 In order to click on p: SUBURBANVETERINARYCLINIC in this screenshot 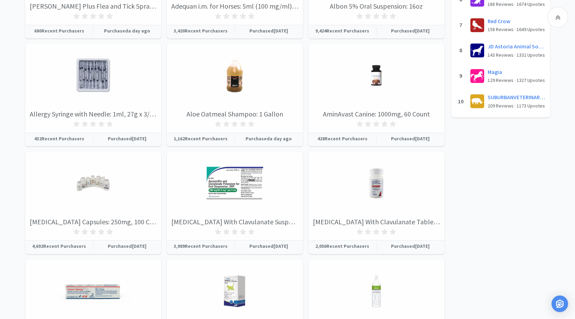, I will do `click(517, 97)`.